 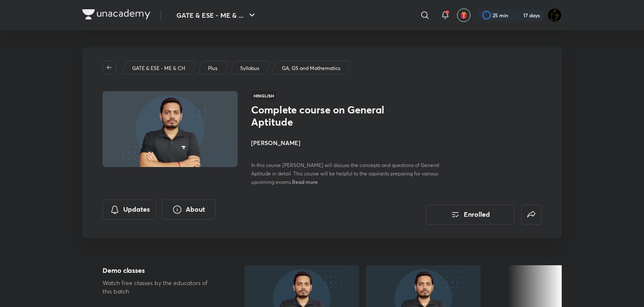 What do you see at coordinates (311, 68) in the screenshot?
I see `p: GA, GS and Mathematics` at bounding box center [311, 68].